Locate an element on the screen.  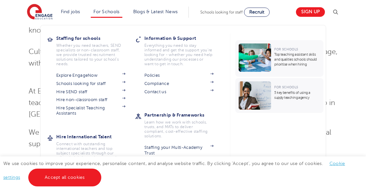
a: Contact us is located at coordinates (179, 92).